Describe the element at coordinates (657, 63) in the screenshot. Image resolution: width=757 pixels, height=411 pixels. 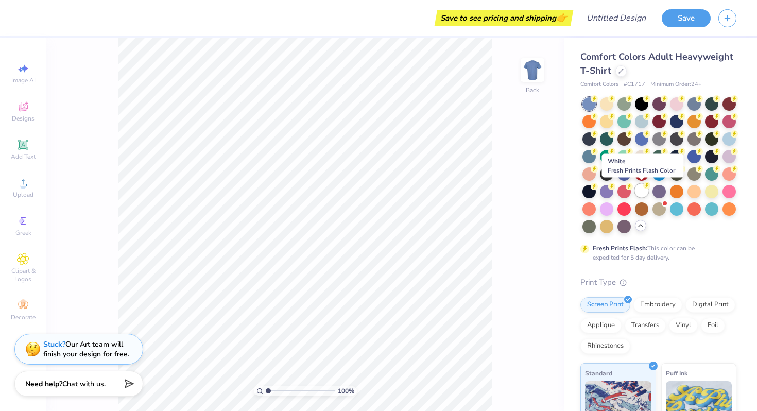
I see `span: Comfort Colors Adult Heavyweight T-Shirt` at that location.